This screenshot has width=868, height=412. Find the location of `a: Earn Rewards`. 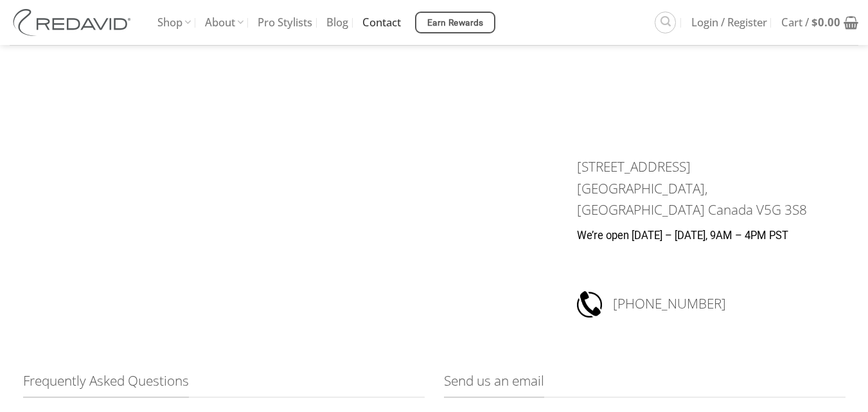

a: Earn Rewards is located at coordinates (455, 22).